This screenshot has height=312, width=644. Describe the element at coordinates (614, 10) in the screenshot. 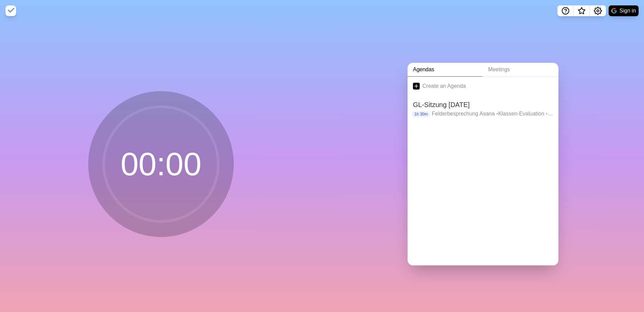

I see `img: google logo` at that location.